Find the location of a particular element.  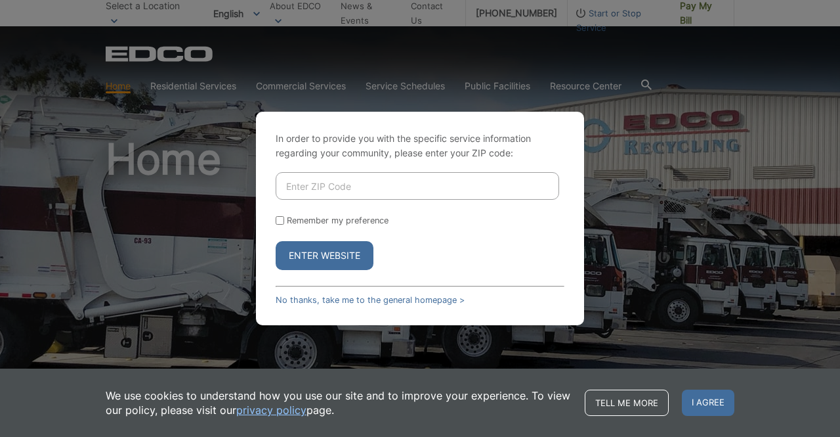

button: Enter Website is located at coordinates (324, 255).